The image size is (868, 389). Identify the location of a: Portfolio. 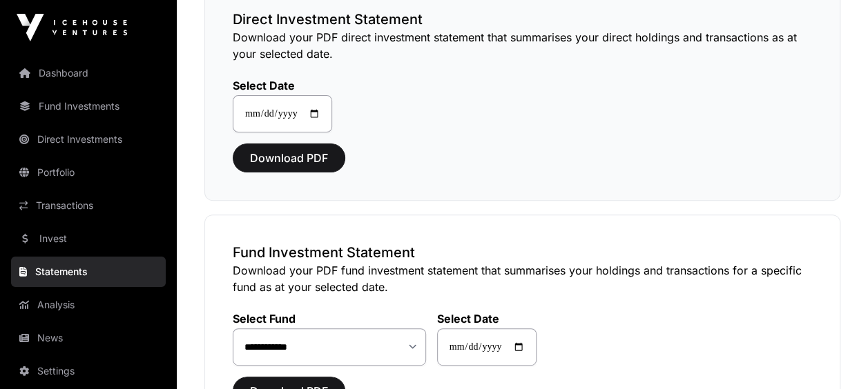
(88, 172).